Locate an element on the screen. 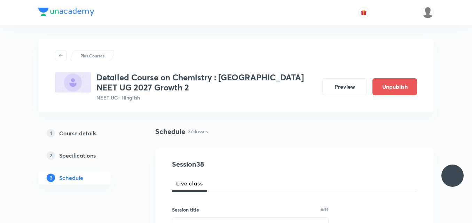 This screenshot has height=223, width=472. h5: Specifications is located at coordinates (77, 156).